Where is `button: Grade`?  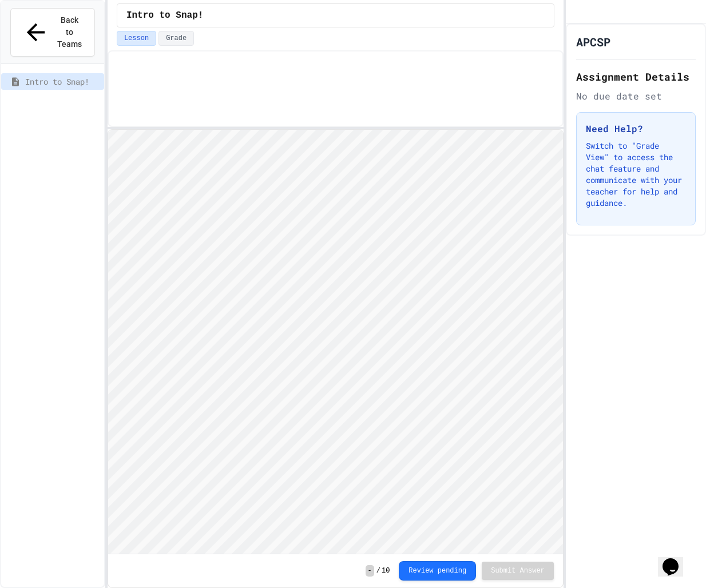
button: Grade is located at coordinates (176, 38).